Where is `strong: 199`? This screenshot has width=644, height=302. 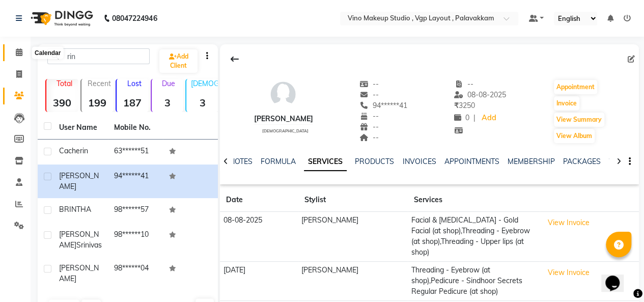 strong: 199 is located at coordinates (97, 102).